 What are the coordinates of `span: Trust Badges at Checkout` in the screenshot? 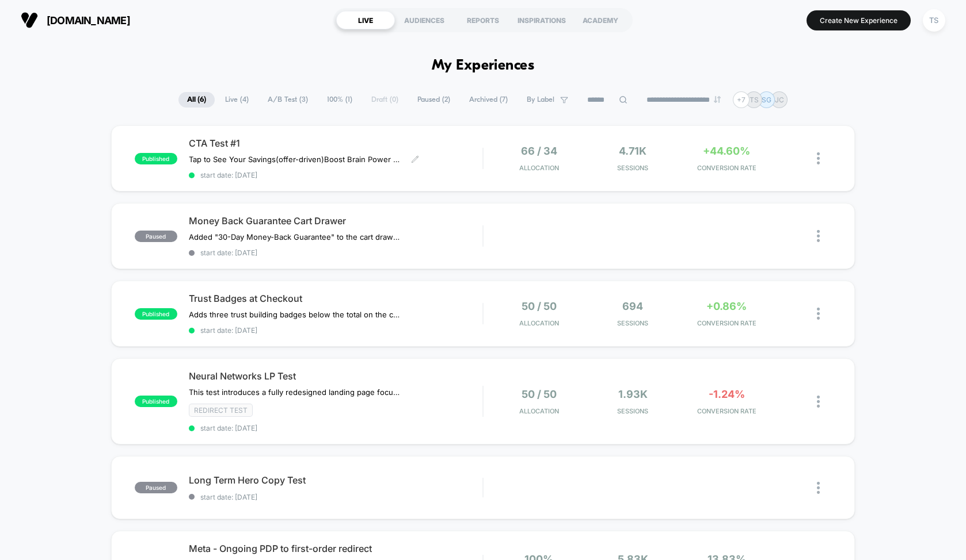 It's located at (336, 298).